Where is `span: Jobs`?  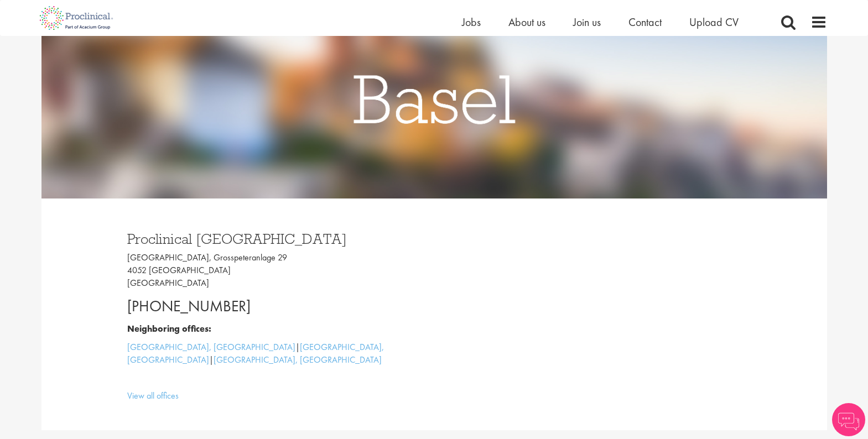 span: Jobs is located at coordinates (471, 22).